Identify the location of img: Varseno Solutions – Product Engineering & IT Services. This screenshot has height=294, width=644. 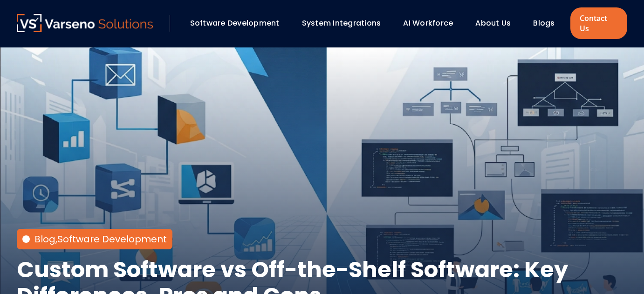
(85, 23).